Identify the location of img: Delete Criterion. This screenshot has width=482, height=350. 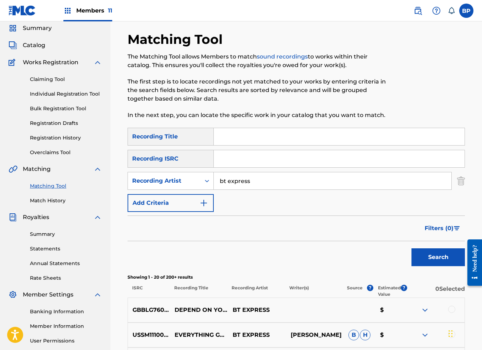
(461, 181).